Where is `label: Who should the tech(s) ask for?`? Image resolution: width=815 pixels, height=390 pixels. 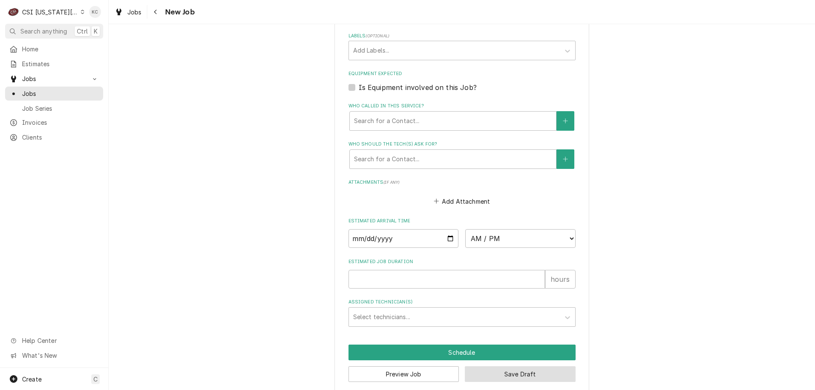
label: Who should the tech(s) ask for? is located at coordinates (462, 144).